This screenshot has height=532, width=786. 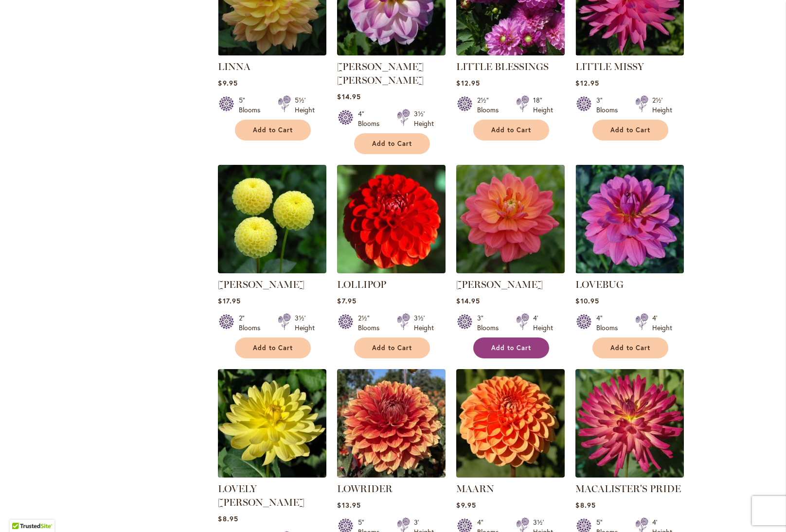 I want to click on div: 18" Height, so click(x=543, y=105).